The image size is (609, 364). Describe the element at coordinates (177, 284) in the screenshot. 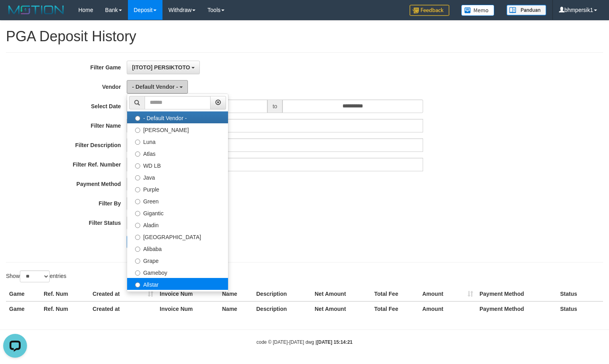

I see `label: Allstar` at that location.